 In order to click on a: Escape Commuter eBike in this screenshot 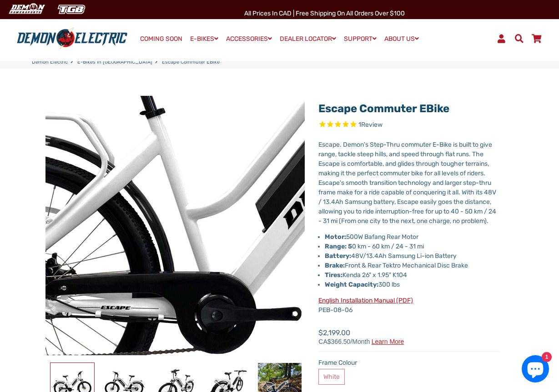, I will do `click(384, 109)`.